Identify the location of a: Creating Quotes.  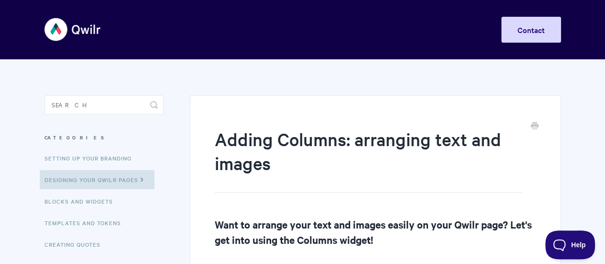
(76, 244).